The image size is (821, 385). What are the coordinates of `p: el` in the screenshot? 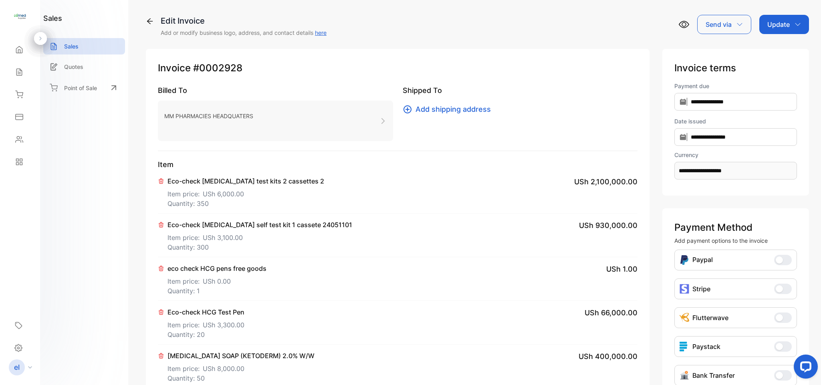 It's located at (17, 367).